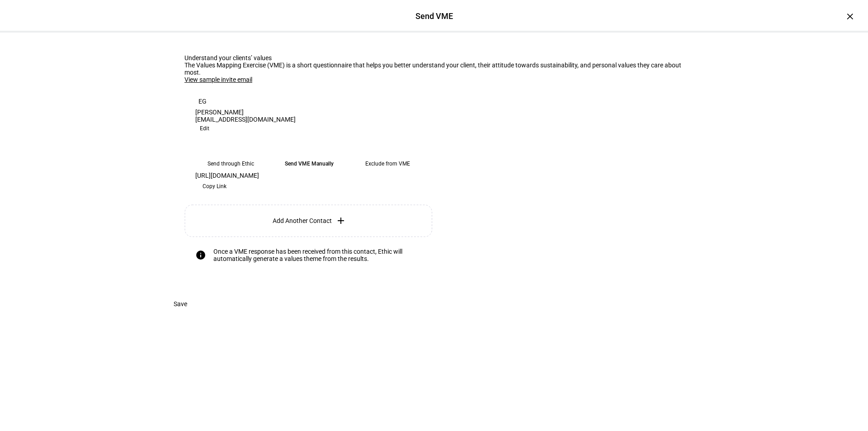 The image size is (868, 431). I want to click on span: Add Another Contact, so click(302, 221).